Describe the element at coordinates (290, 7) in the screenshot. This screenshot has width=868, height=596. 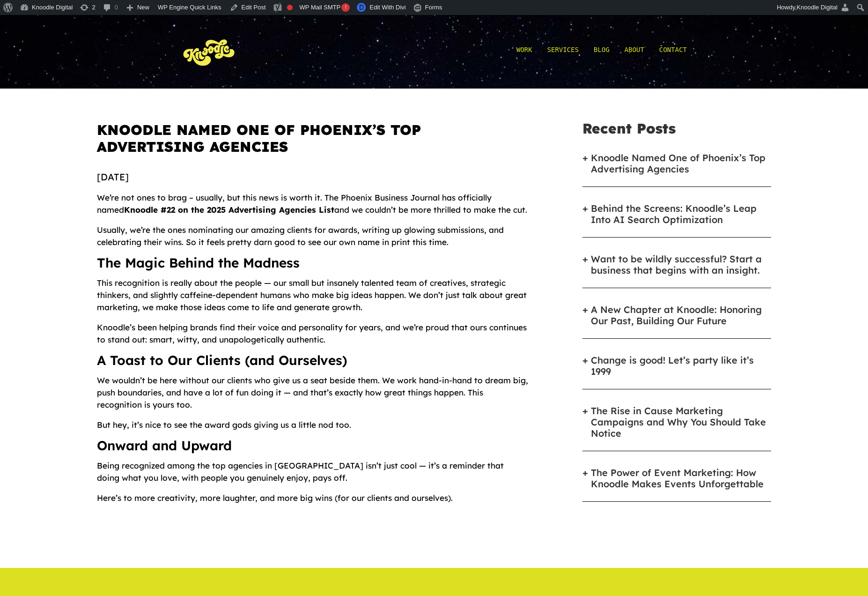
I see `div: Focus keyphrase not set` at that location.